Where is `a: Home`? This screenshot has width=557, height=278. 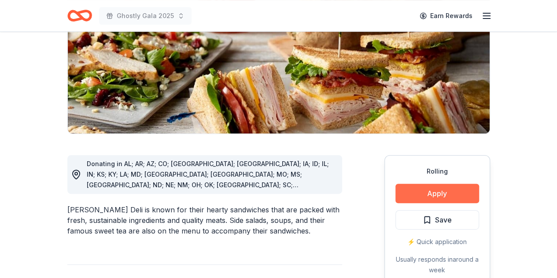
a: Home is located at coordinates (80, 15).